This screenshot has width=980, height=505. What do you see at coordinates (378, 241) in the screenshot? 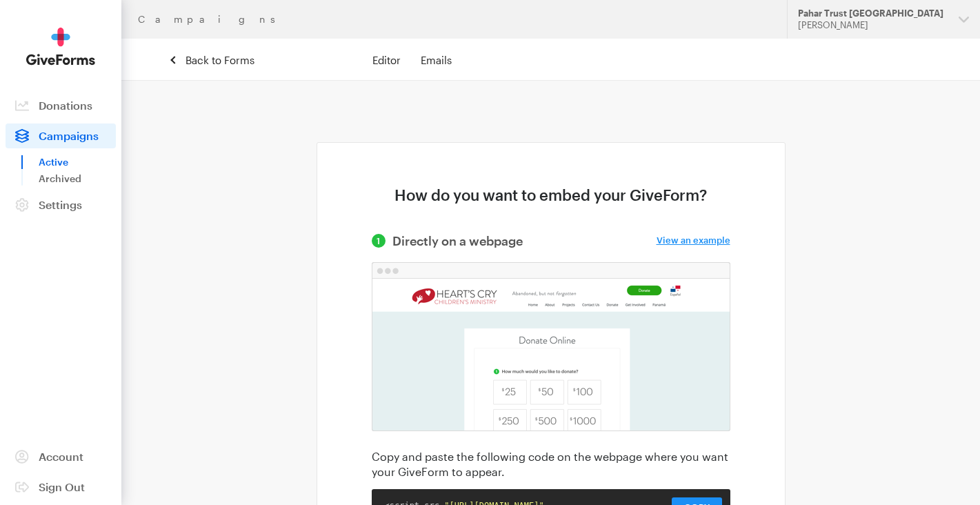
I see `span: 1` at bounding box center [378, 241].